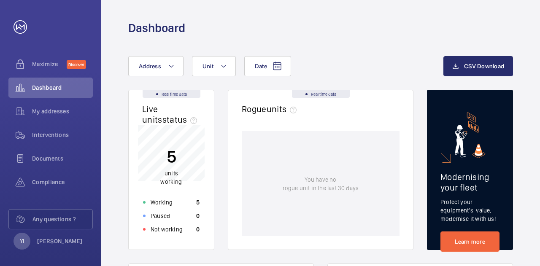  What do you see at coordinates (62, 182) in the screenshot?
I see `span: Compliance` at bounding box center [62, 182].